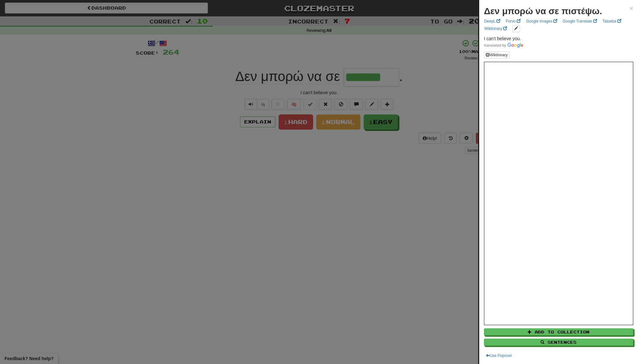  I want to click on a: Forvo, so click(513, 21).